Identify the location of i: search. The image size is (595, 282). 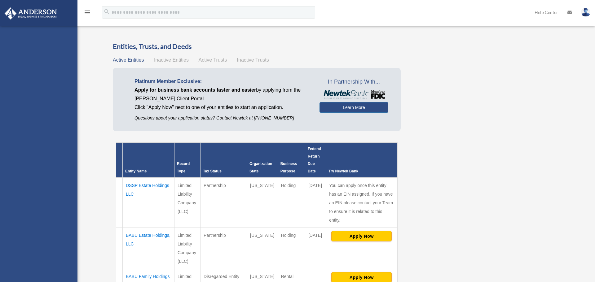
(107, 12).